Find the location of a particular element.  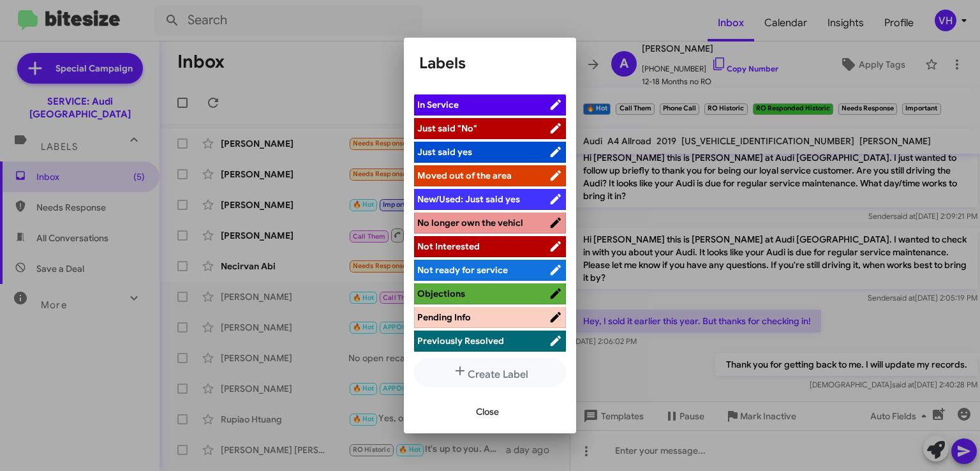

button: Close is located at coordinates (488, 411).